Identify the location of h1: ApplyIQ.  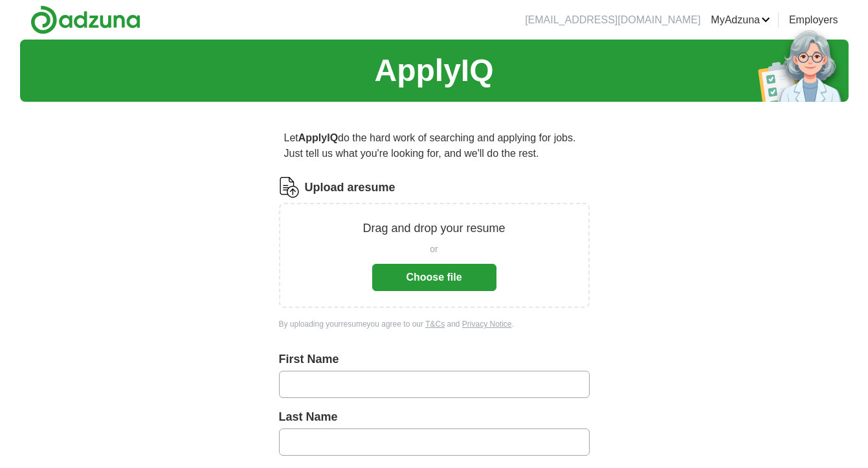
(434, 71).